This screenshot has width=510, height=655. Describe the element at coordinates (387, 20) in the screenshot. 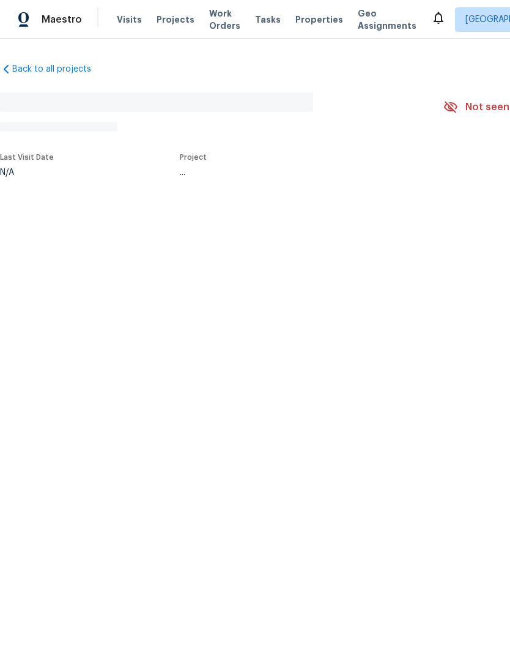

I see `span: Geo Assignments` at that location.